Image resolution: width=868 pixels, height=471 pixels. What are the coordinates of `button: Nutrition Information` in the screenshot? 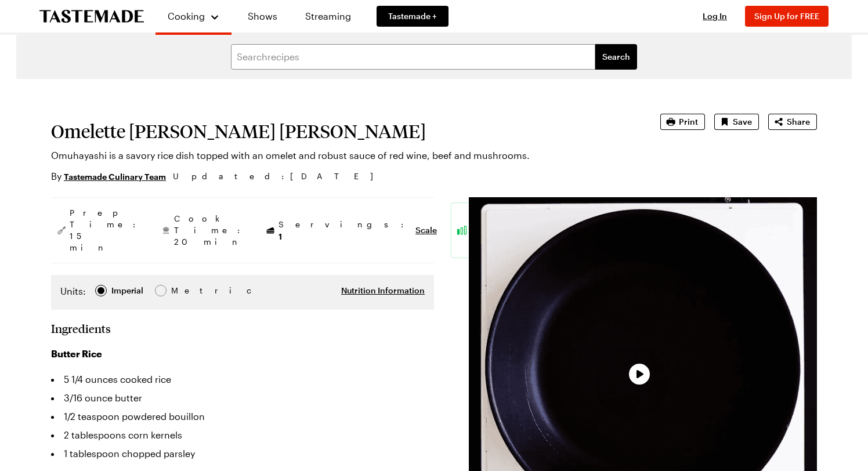 It's located at (383, 291).